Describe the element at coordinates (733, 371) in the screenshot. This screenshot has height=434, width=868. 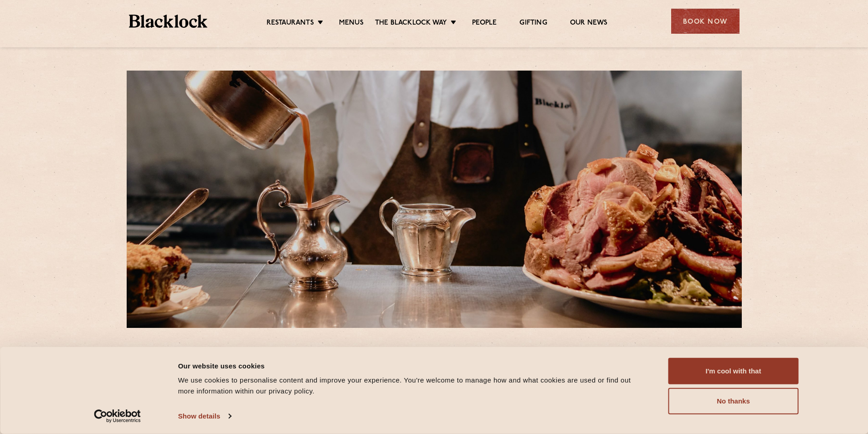
I see `button: I'm cool with that` at that location.